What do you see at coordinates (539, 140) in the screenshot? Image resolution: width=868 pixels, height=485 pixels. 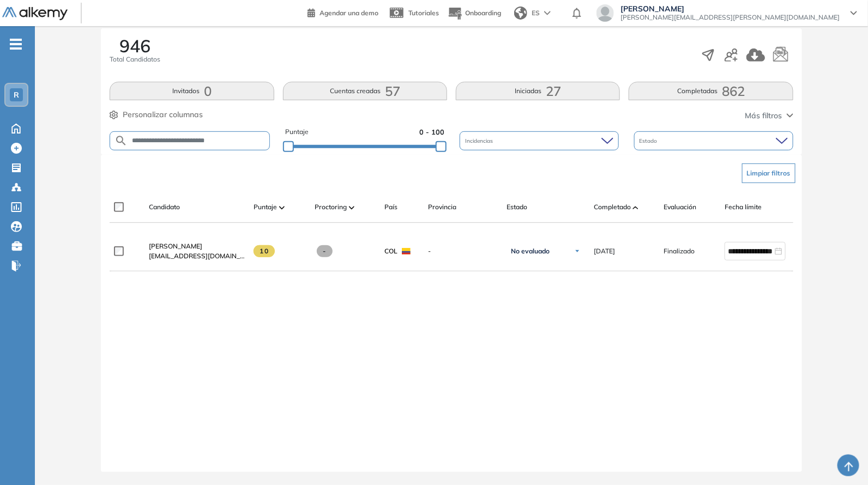 I see `div: Incidencias` at bounding box center [539, 140].